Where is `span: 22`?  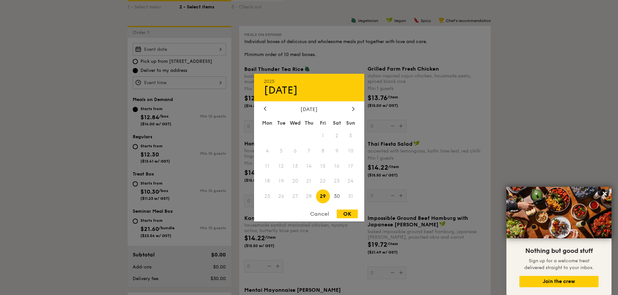
span: 22 is located at coordinates (323, 181).